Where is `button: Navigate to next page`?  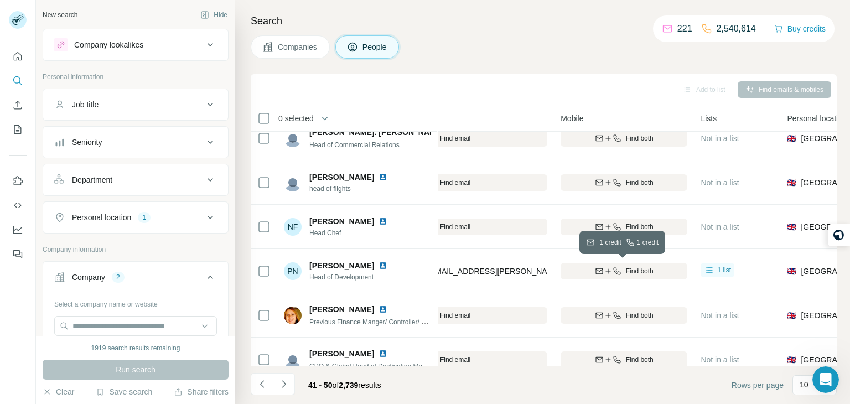 button: Navigate to next page is located at coordinates (284, 384).